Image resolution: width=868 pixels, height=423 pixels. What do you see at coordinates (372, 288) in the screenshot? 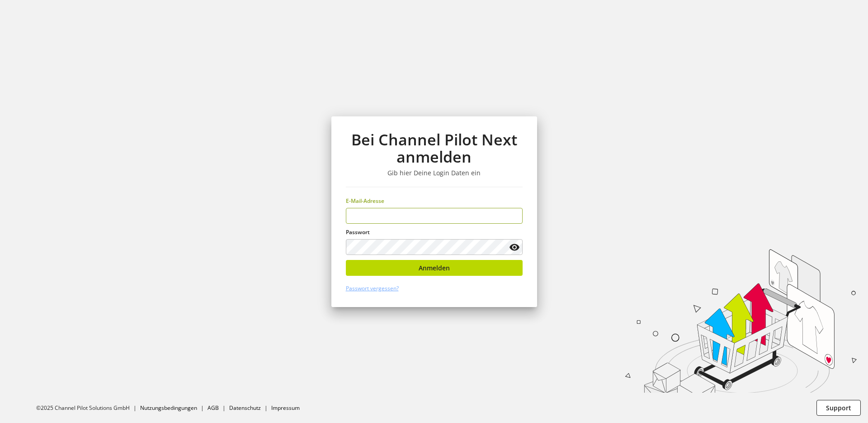
I see `a: Passwort vergessen?` at bounding box center [372, 288].